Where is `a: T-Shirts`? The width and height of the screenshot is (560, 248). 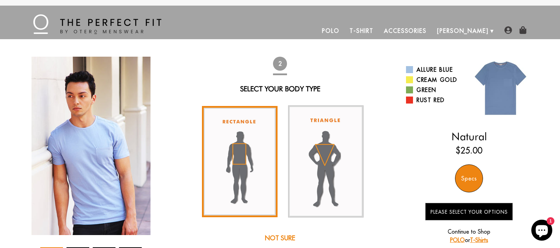
a: T-Shirts is located at coordinates (479, 240).